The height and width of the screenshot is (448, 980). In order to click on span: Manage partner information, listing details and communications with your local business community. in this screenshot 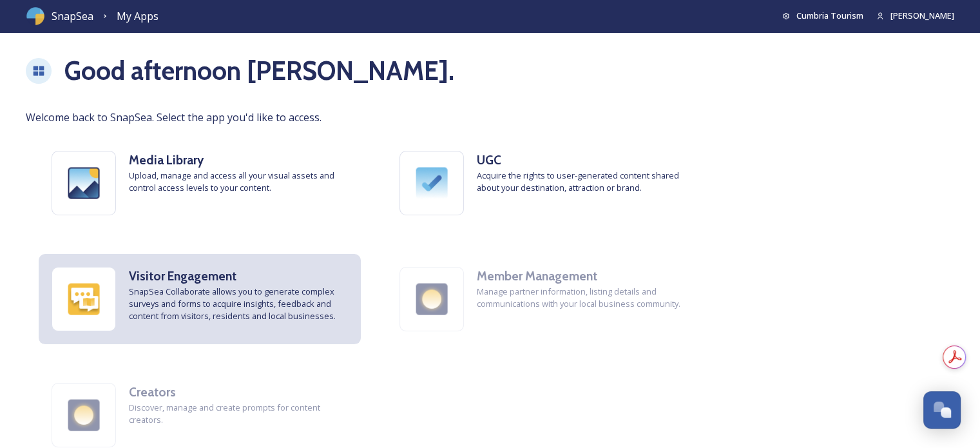, I will do `click(586, 298)`.